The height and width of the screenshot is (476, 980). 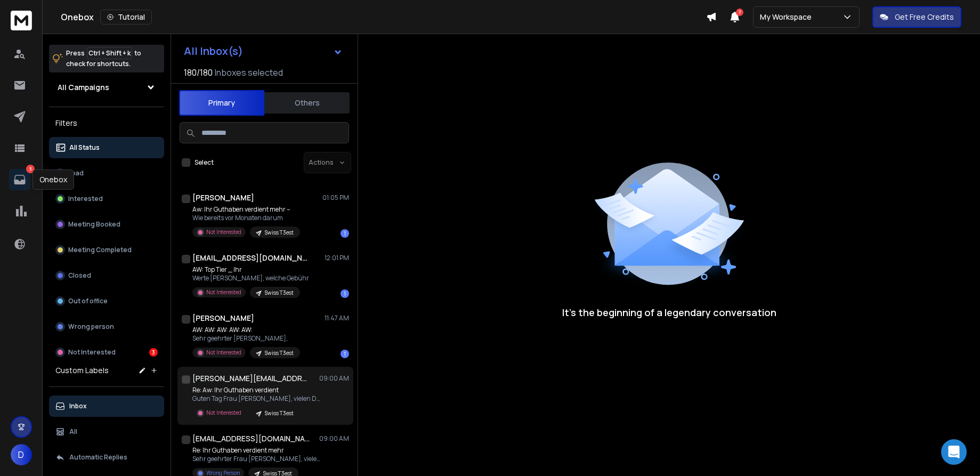 I want to click on p: Press to check for shortcuts., so click(x=104, y=59).